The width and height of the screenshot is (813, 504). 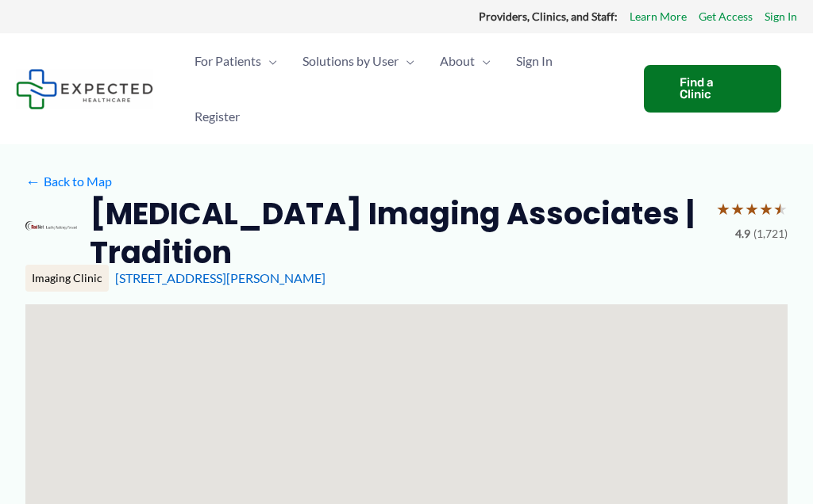 I want to click on a: AboutMenu Toggle, so click(x=465, y=61).